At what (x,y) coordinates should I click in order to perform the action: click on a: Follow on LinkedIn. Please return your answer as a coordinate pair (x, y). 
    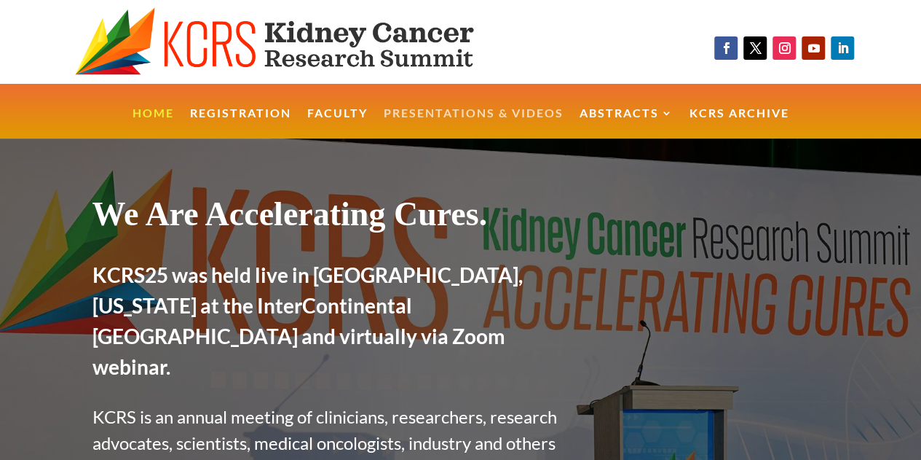
    Looking at the image, I should click on (843, 48).